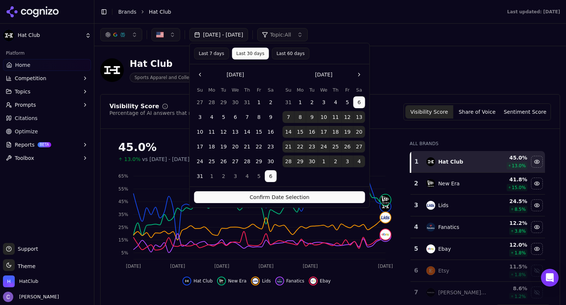 Image resolution: width=566 pixels, height=305 pixels. I want to click on button: Monday, August 11th, 2025, so click(212, 132).